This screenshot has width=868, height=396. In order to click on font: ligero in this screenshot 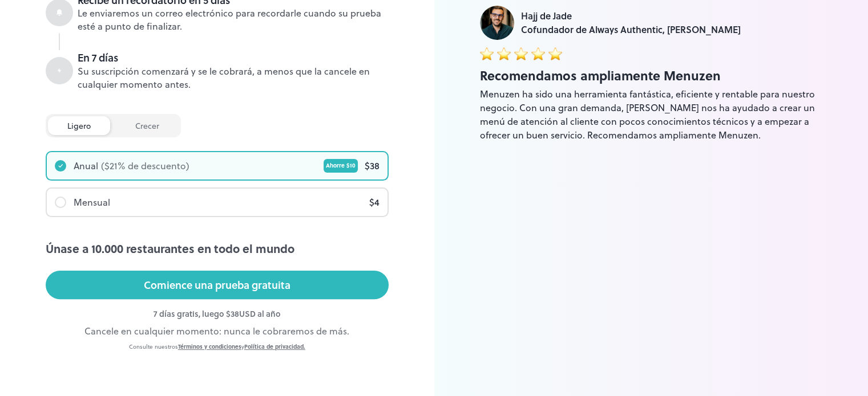, I will do `click(79, 125)`.